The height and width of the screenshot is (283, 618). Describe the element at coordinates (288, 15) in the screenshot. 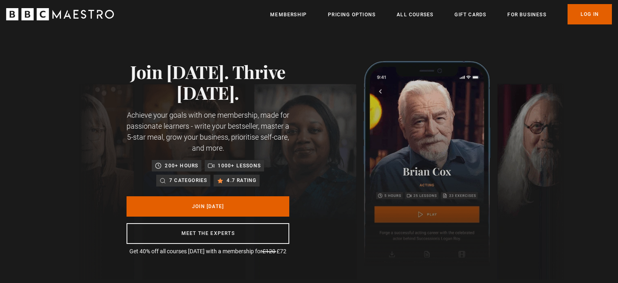

I see `a: Membership` at that location.